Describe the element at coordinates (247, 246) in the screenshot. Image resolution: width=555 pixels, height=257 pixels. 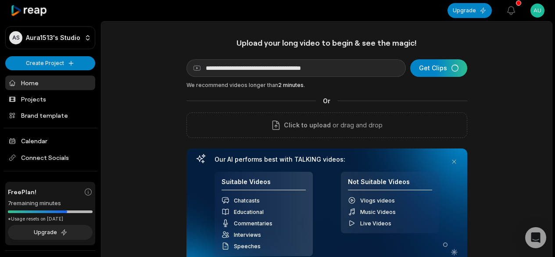
I see `span: Speeches` at that location.